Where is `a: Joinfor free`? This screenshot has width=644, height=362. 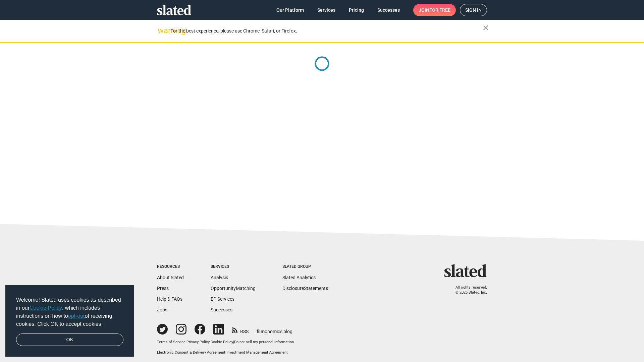 a: Joinfor free is located at coordinates (434, 10).